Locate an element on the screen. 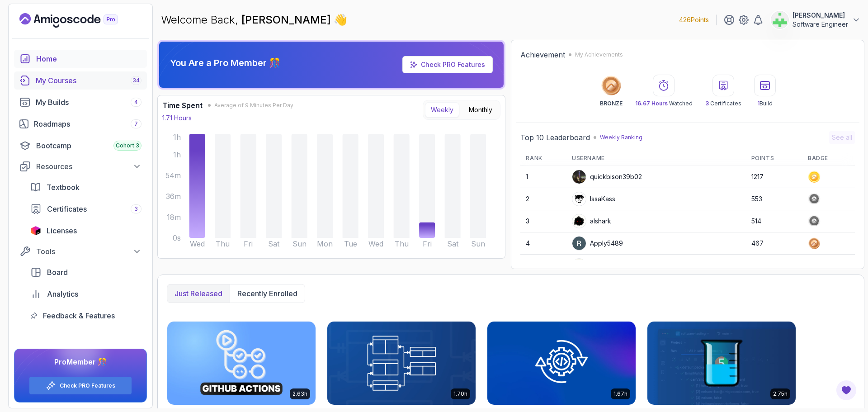 The height and width of the screenshot is (412, 868). span: 4 is located at coordinates (136, 102).